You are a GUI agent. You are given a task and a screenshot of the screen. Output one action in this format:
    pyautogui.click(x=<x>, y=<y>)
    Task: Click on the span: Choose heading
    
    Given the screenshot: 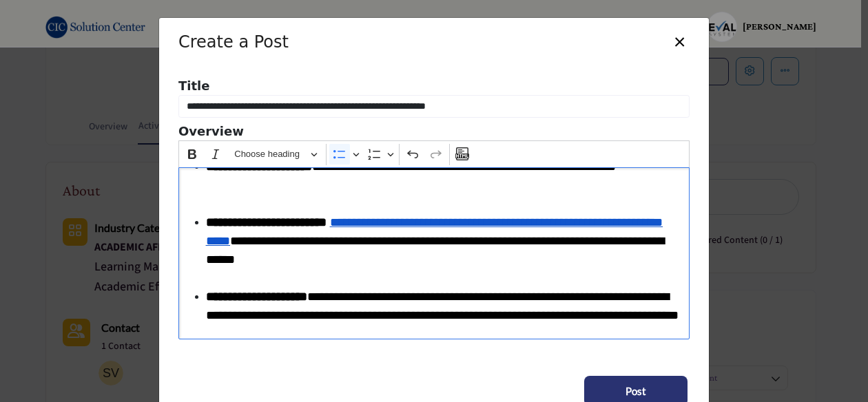 What is the action you would take?
    pyautogui.click(x=270, y=154)
    